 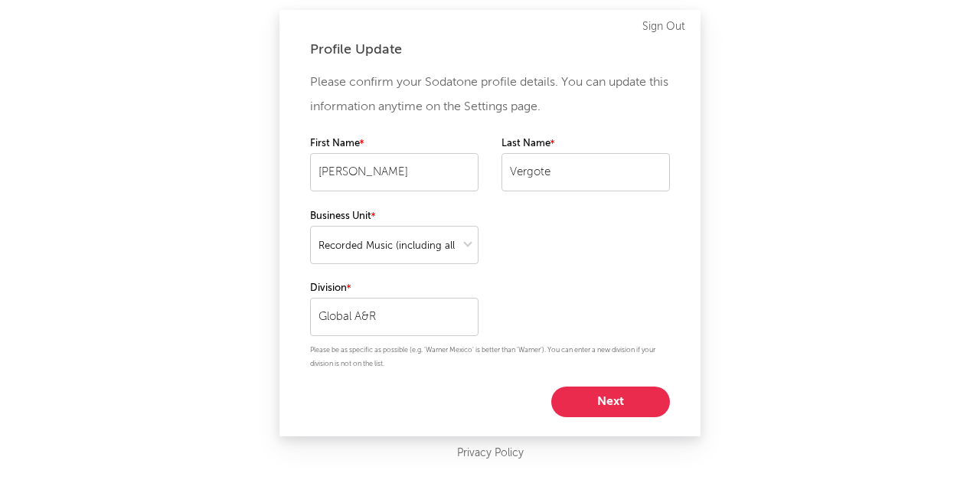 What do you see at coordinates (490, 49) in the screenshot?
I see `div: Profile Update` at bounding box center [490, 49].